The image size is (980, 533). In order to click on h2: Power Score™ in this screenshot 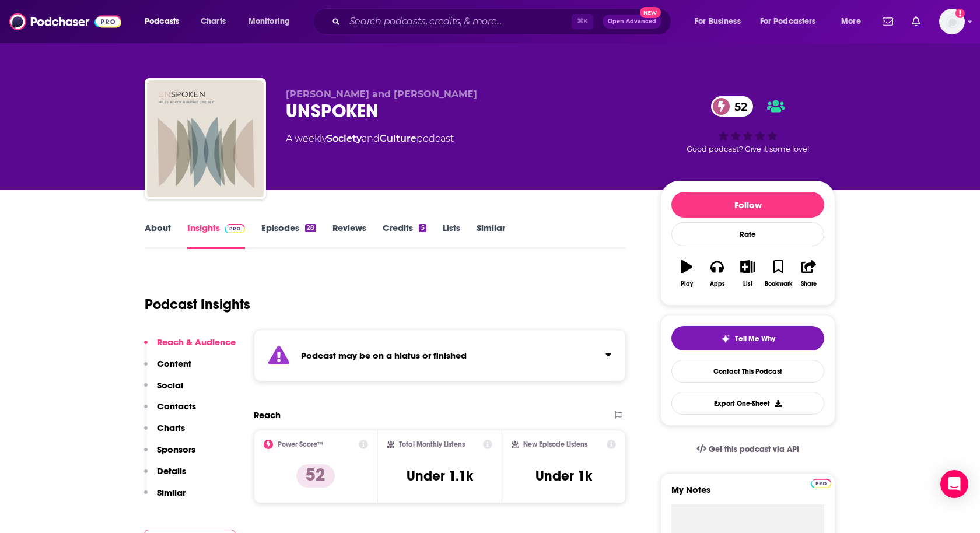, I will do `click(300, 444)`.